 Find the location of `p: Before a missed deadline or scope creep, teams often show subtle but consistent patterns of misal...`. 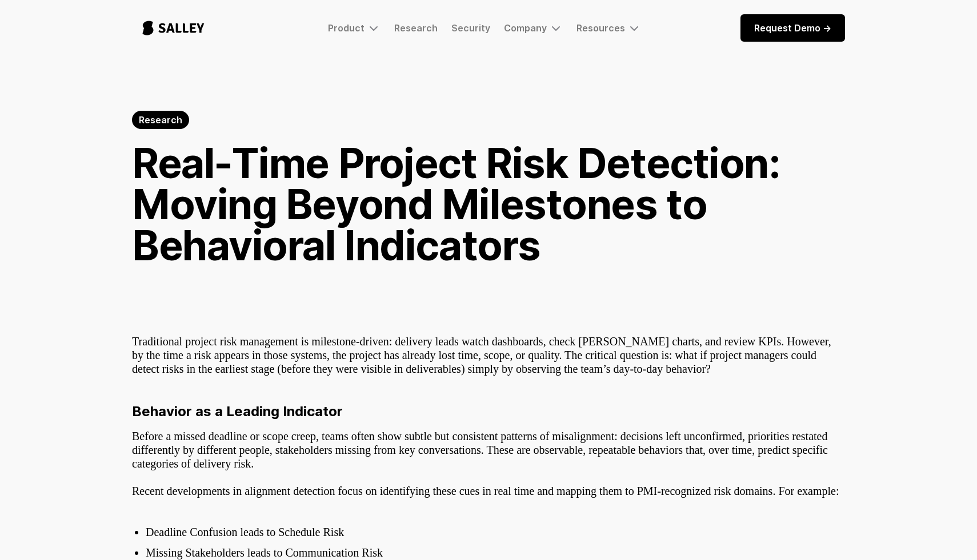

p: Before a missed deadline or scope creep, teams often show subtle but consistent patterns of misal... is located at coordinates (488, 450).